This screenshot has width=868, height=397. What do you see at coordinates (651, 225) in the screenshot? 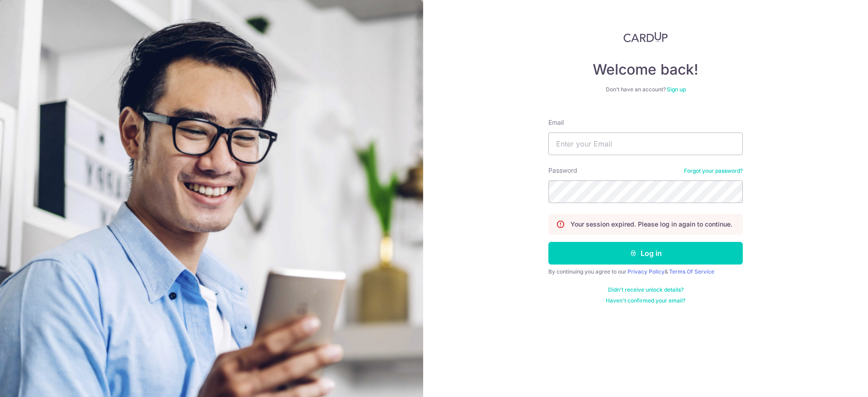
I see `p: Your session expired. Please log in again to continue.` at bounding box center [651, 225].